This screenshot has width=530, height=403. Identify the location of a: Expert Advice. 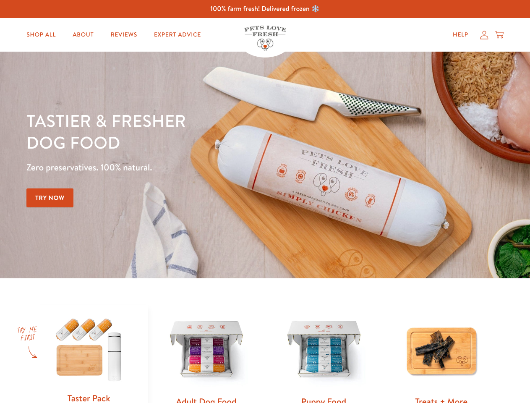
(177, 35).